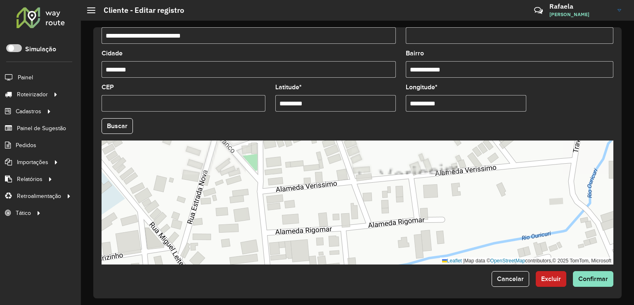 This screenshot has width=634, height=305. Describe the element at coordinates (452, 261) in the screenshot. I see `a: Leaflet` at that location.